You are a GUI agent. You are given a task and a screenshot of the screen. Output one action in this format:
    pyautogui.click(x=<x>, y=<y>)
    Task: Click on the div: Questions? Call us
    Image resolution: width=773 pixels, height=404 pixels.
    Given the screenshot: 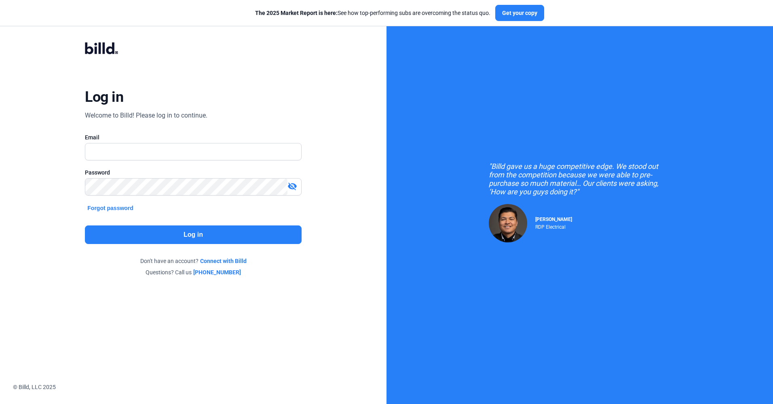 What is the action you would take?
    pyautogui.click(x=193, y=272)
    